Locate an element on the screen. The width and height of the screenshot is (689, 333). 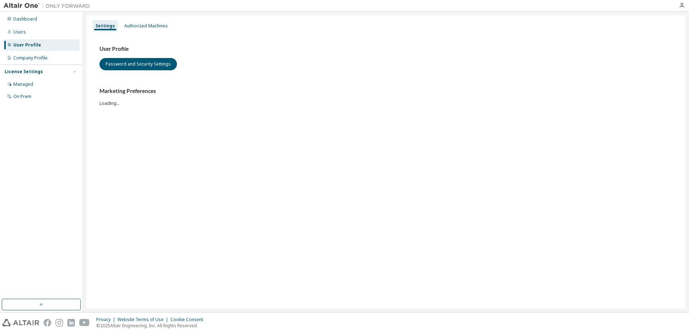
h3: Marketing Preferences is located at coordinates (386, 91).